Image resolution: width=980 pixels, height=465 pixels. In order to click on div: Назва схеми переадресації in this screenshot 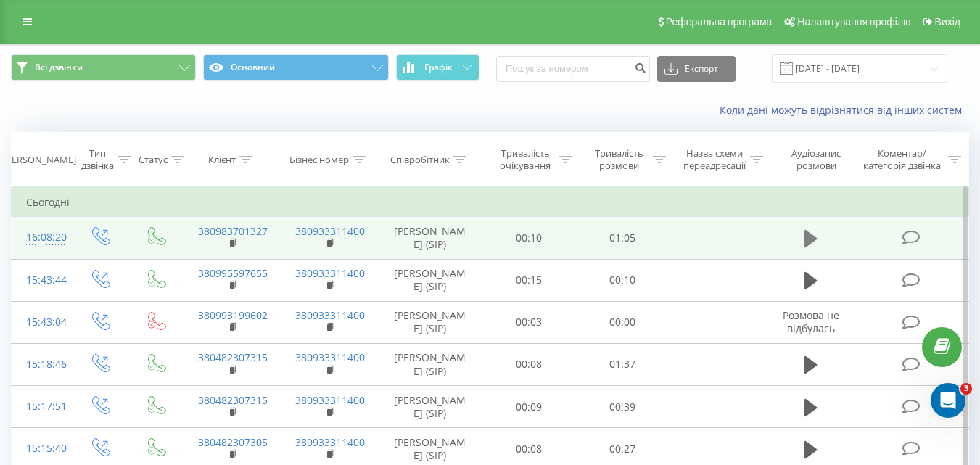, I will do `click(714, 160)`.